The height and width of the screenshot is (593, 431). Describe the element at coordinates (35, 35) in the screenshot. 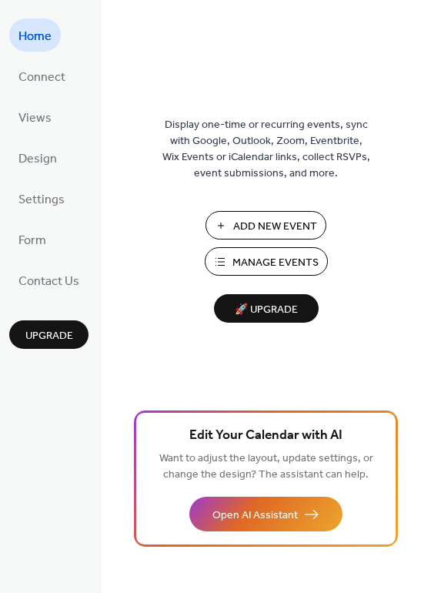

I see `a: Home` at that location.